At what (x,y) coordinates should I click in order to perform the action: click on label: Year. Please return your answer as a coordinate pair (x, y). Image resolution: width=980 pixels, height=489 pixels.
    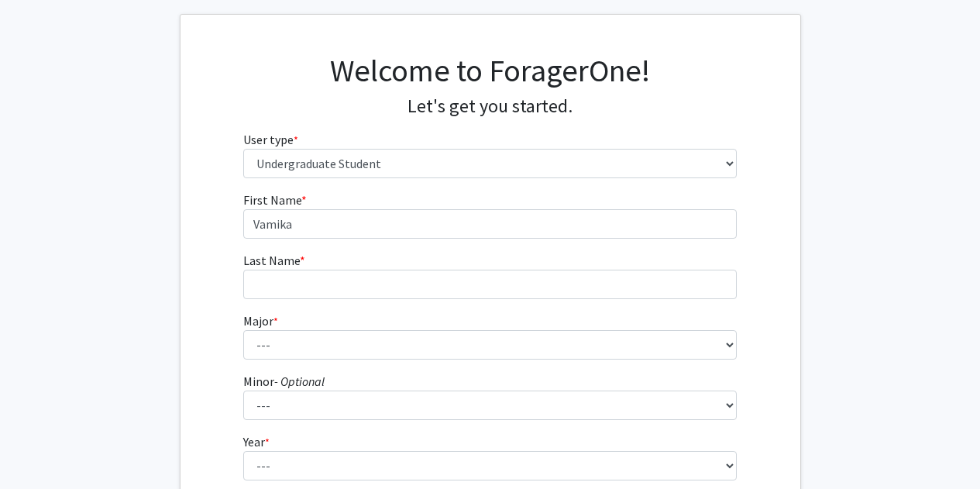
    Looking at the image, I should click on (256, 442).